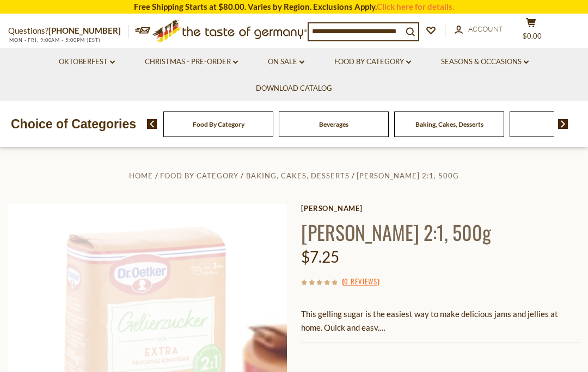 This screenshot has width=588, height=372. What do you see at coordinates (141, 176) in the screenshot?
I see `a: Home` at bounding box center [141, 176].